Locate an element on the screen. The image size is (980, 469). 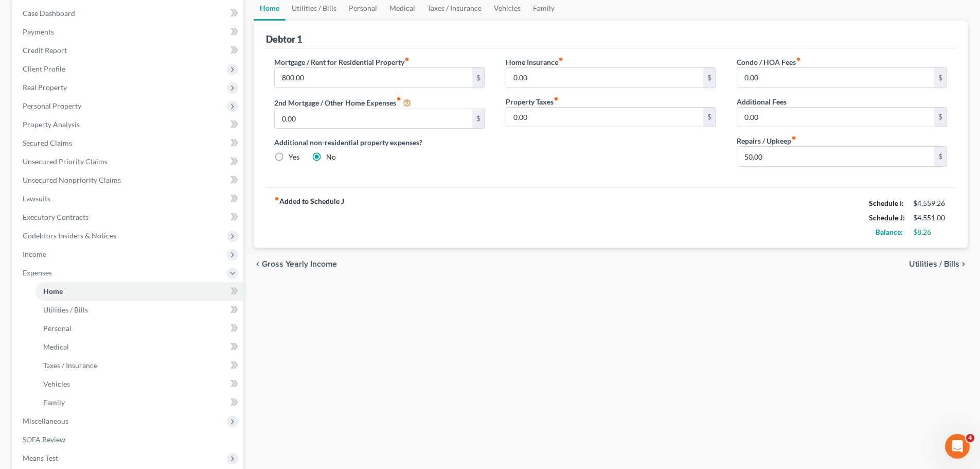
label: 2nd Mortgage / Other Home Expenses is located at coordinates (342, 102).